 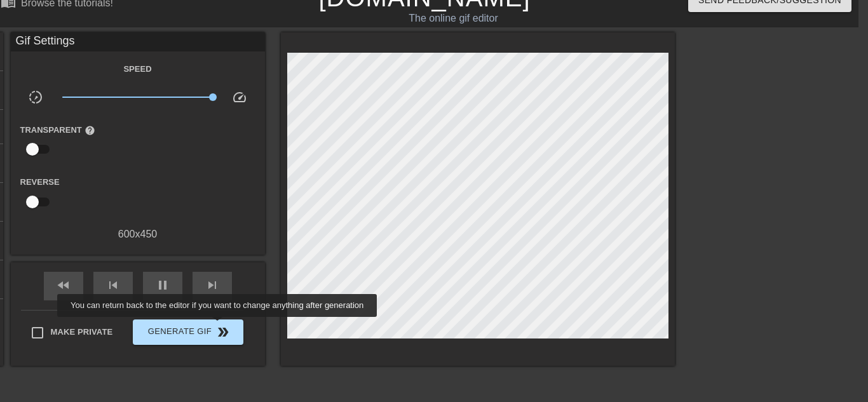 What do you see at coordinates (162, 285) in the screenshot?
I see `span: pause` at bounding box center [162, 285].